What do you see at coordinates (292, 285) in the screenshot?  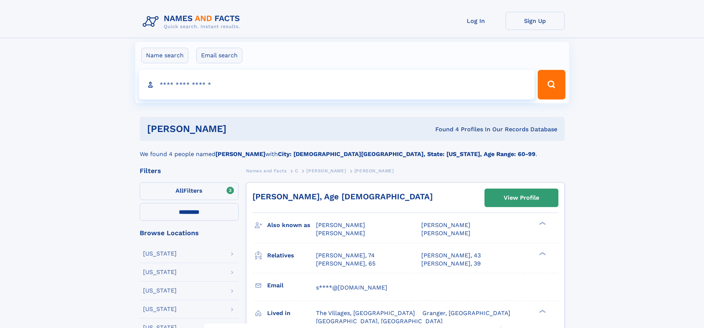 I see `h3: Email` at bounding box center [292, 285].